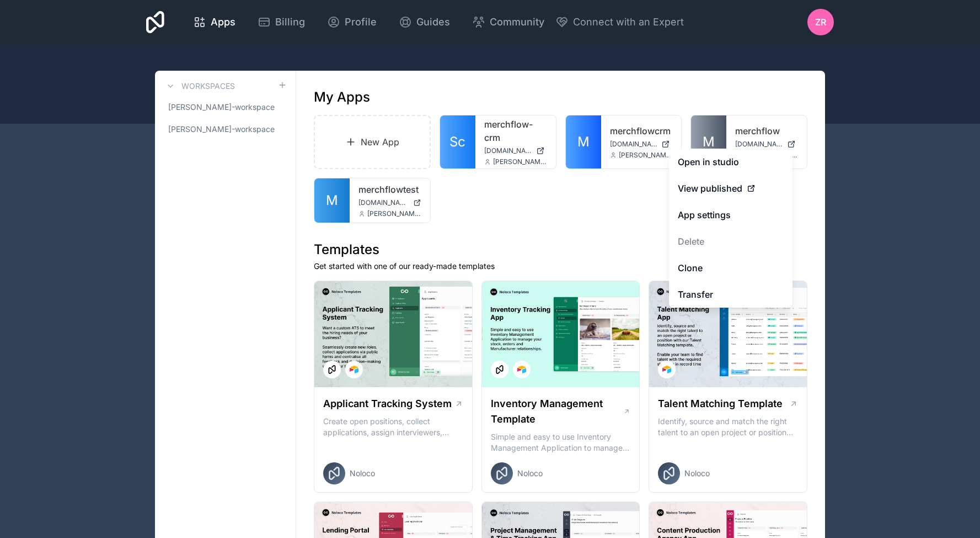 The image size is (980, 538). I want to click on h3: Workspaces, so click(208, 86).